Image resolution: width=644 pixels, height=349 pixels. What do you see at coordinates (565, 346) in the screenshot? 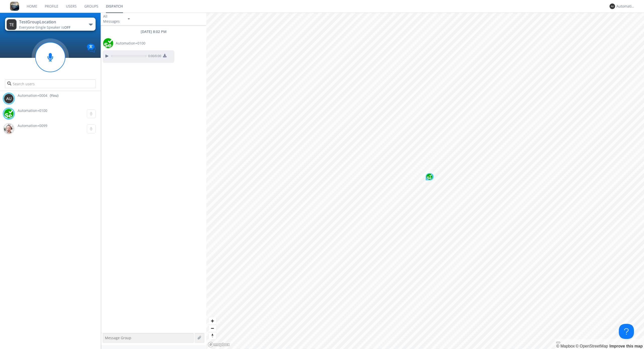
I see `a: Mapbox` at bounding box center [565, 346].